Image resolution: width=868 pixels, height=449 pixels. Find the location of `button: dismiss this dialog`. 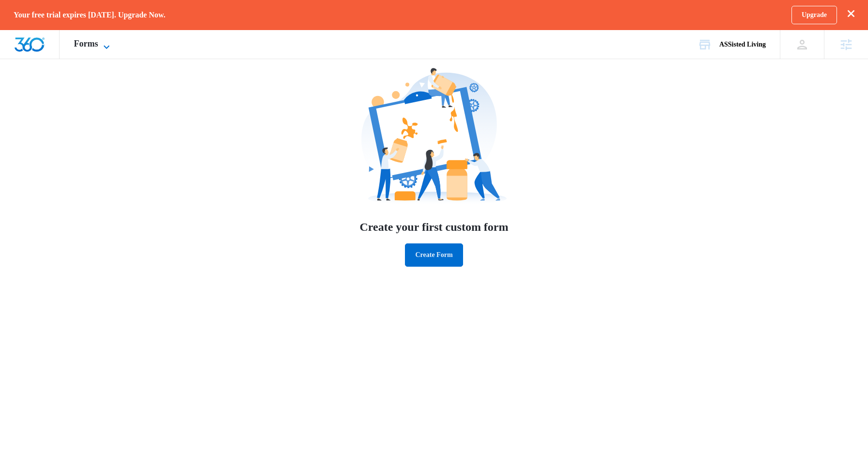

button: dismiss this dialog is located at coordinates (851, 14).